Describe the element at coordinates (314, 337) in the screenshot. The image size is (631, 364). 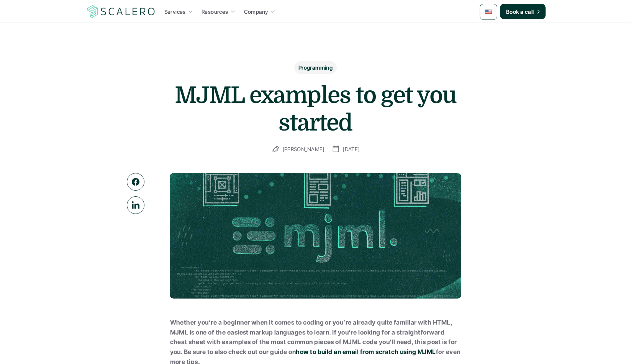
I see `strong: Whether you’re a beginner when it comes to coding or you’re already quite familiar with HTML, MJM...` at that location.